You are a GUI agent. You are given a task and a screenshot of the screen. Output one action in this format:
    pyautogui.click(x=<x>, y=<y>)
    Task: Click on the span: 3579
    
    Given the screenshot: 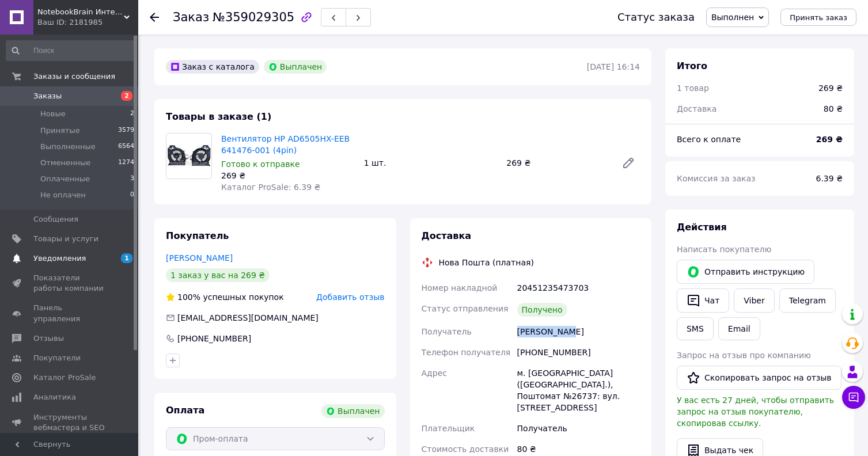 What is the action you would take?
    pyautogui.click(x=126, y=131)
    